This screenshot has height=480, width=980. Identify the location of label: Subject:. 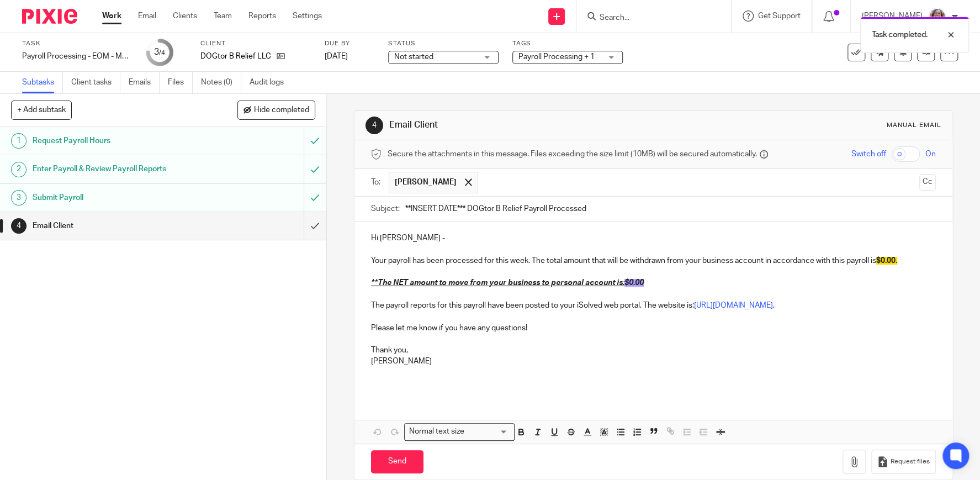
(385, 209).